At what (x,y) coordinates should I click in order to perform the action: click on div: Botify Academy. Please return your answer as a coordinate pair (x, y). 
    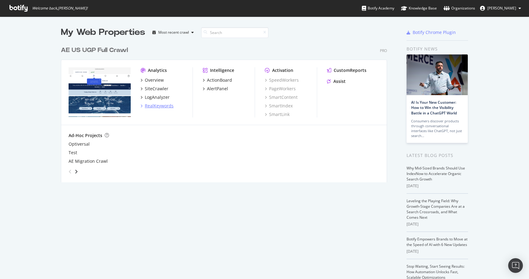
    Looking at the image, I should click on (378, 8).